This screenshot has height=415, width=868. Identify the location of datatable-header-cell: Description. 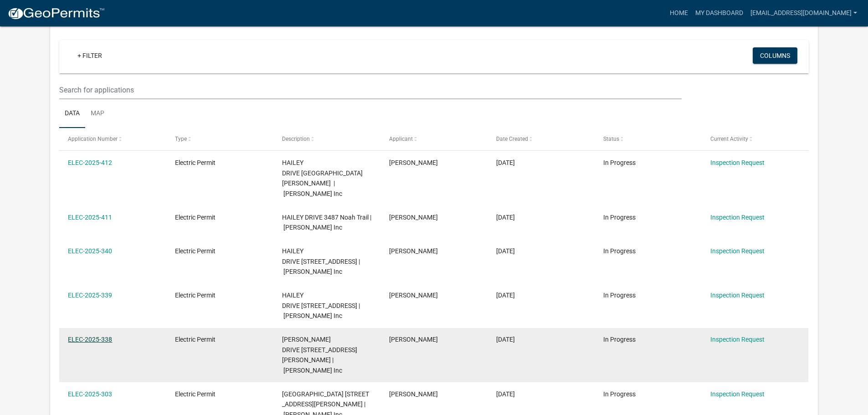
(327, 139).